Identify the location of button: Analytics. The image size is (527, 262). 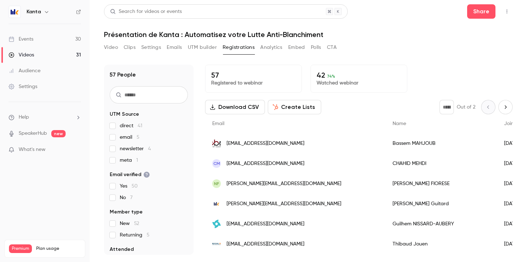
(272, 47).